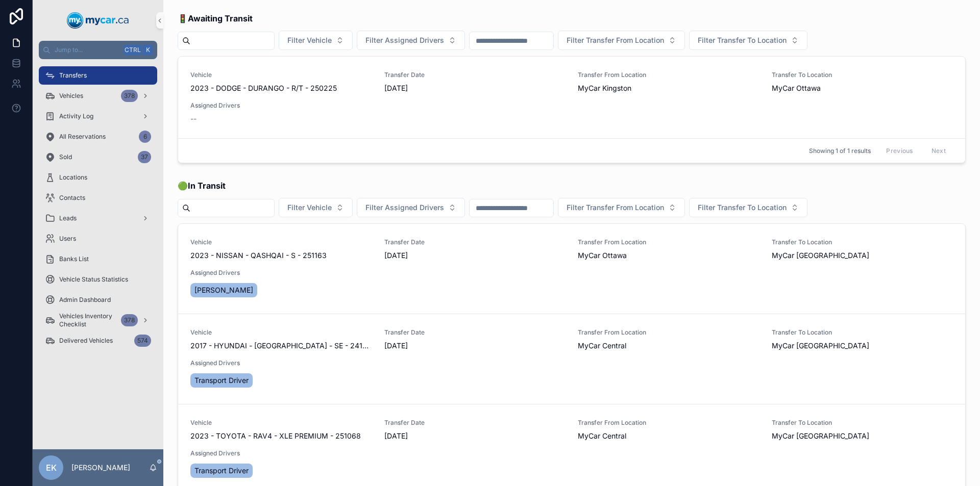 The image size is (980, 486). What do you see at coordinates (73, 76) in the screenshot?
I see `span: Transfers` at bounding box center [73, 76].